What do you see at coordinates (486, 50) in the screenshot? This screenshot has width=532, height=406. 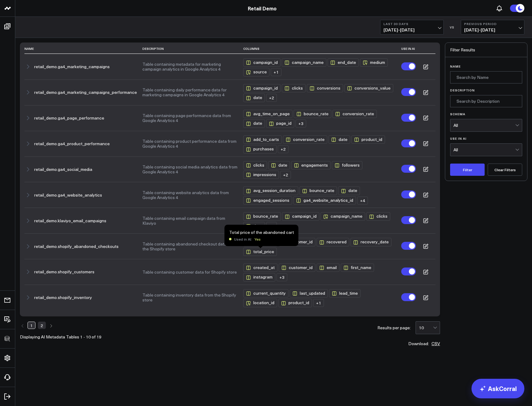 I see `div: Filter Results` at bounding box center [486, 50].